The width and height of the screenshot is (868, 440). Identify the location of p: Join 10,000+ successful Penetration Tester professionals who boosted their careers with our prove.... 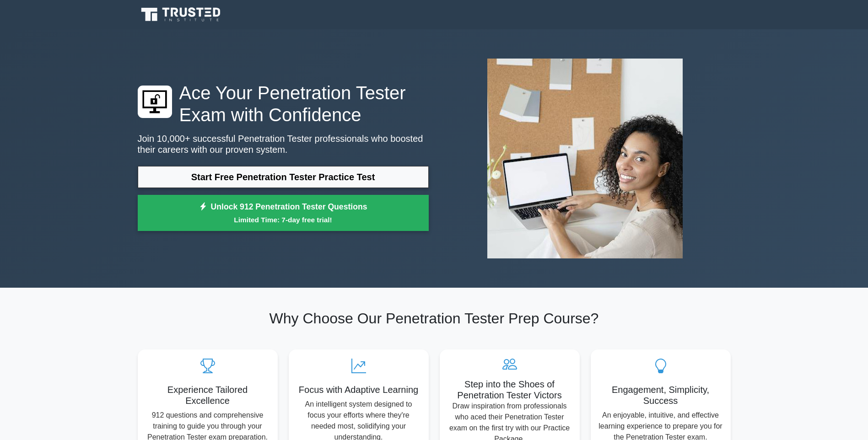
(283, 144).